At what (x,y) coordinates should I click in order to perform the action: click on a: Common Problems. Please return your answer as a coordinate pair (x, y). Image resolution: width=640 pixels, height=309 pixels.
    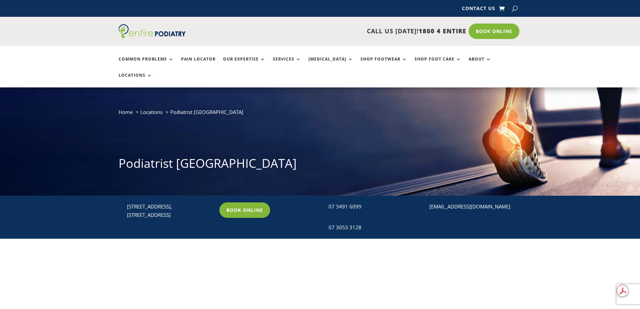
    Looking at the image, I should click on (146, 64).